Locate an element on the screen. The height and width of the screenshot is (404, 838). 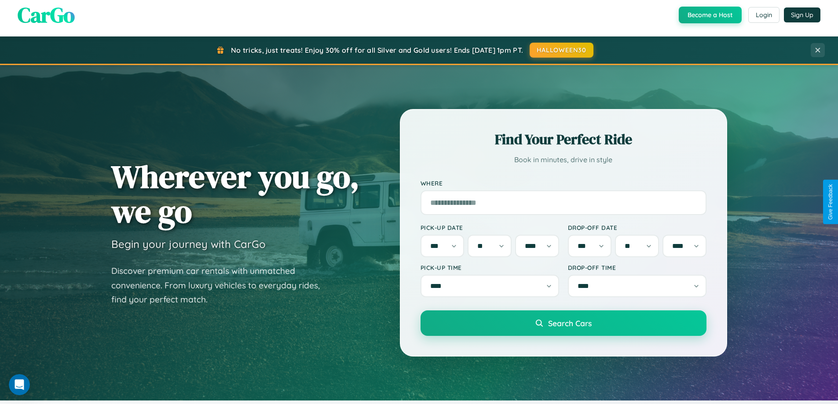
label: Pick-up Time is located at coordinates (490, 268).